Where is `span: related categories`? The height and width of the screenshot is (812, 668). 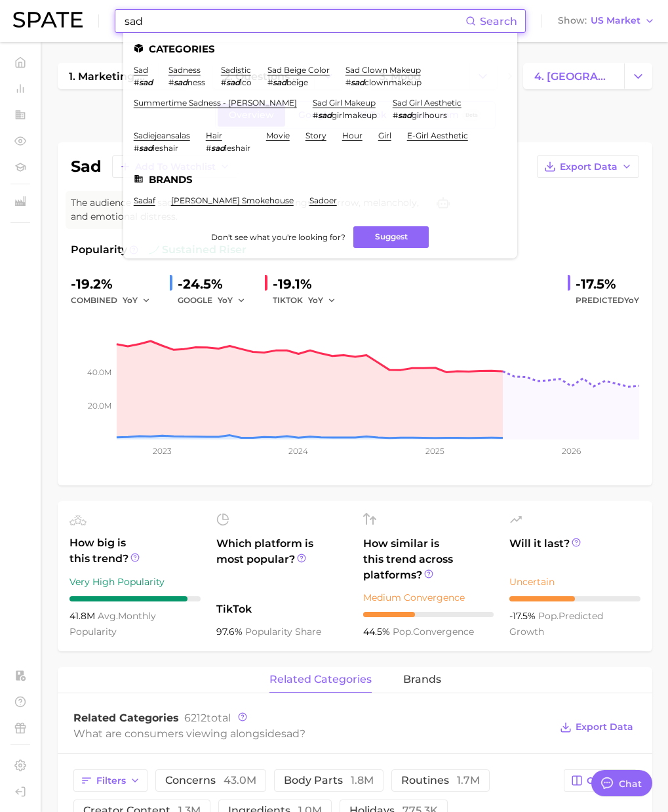
span: related categories is located at coordinates (321, 679).